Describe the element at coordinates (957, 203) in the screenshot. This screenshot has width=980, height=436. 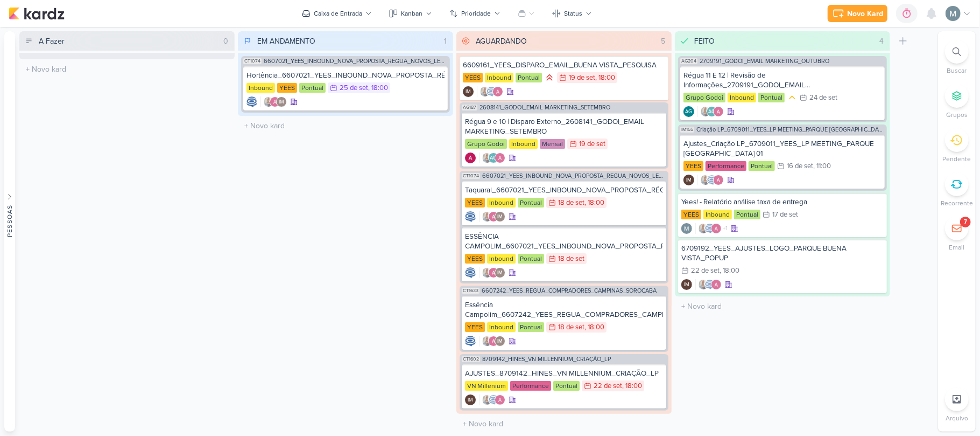
I see `p: Recorrente` at that location.